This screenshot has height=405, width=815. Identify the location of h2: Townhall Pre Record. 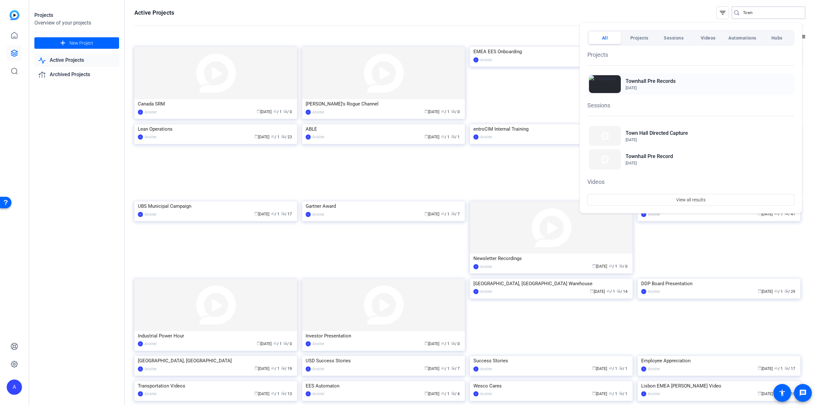
(649, 156).